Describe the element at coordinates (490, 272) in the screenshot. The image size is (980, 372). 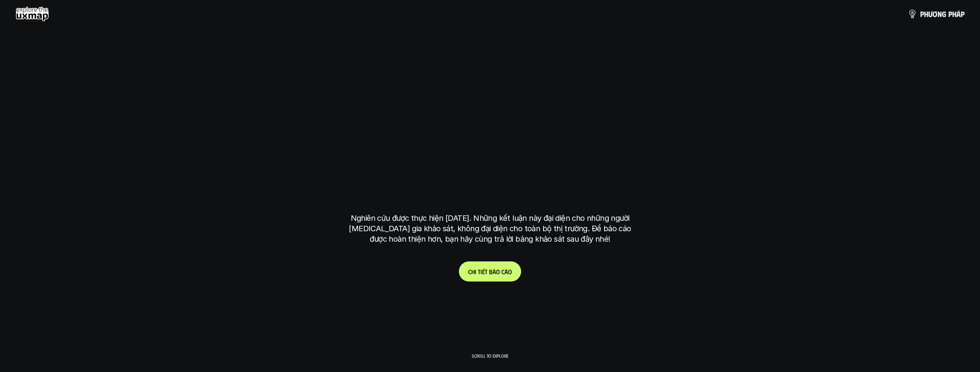
I see `a: Chitiếtbáocáo` at that location.